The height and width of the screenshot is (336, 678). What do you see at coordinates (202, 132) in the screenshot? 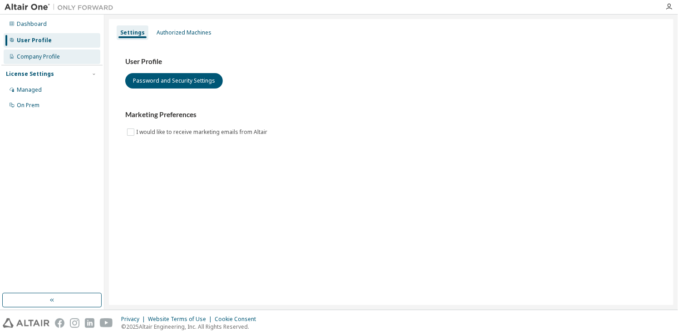
I see `label: I would like to receive marketing emails from Altair` at bounding box center [202, 132].